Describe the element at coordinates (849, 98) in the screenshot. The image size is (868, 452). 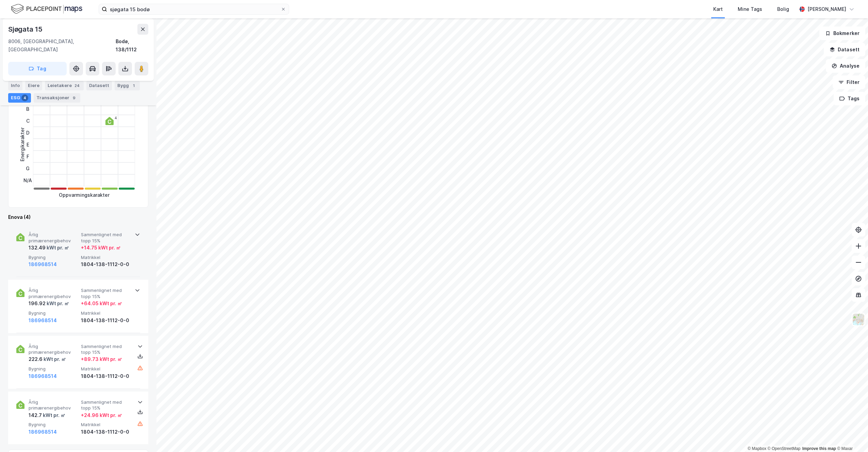
I see `button: Tags` at that location.